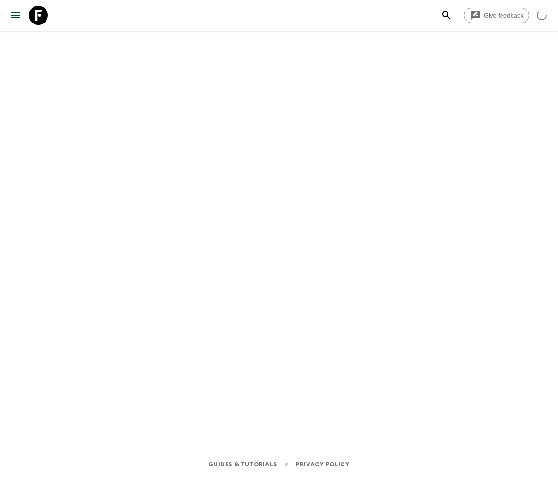 The width and height of the screenshot is (558, 477). I want to click on a: Privacy Policy, so click(322, 464).